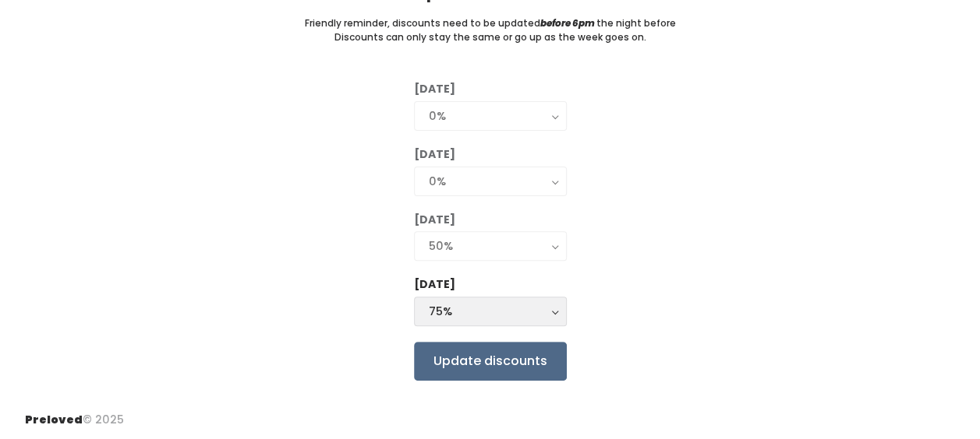 This screenshot has height=439, width=980. Describe the element at coordinates (490, 311) in the screenshot. I see `div: 75%` at that location.